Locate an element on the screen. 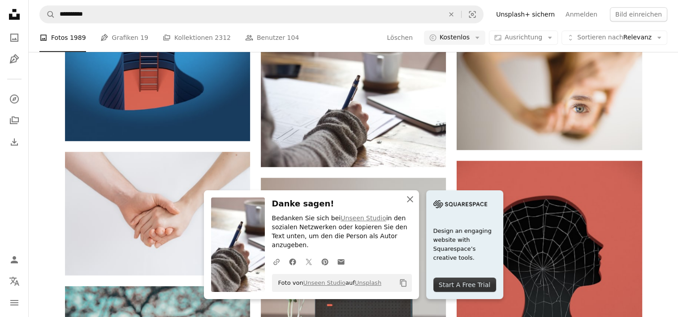  a: eine schwarze Maske auf rotem Hintergrund is located at coordinates (549, 276).